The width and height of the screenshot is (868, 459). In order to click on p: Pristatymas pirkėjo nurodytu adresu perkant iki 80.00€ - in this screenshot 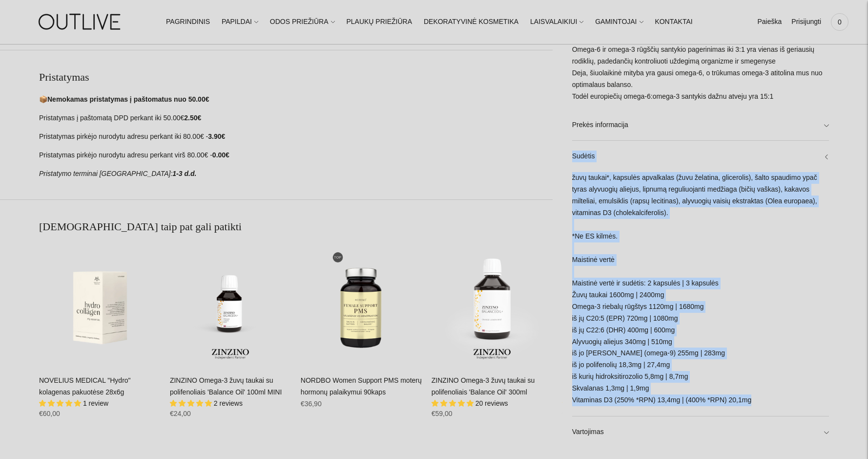, I will do `click(296, 137)`.